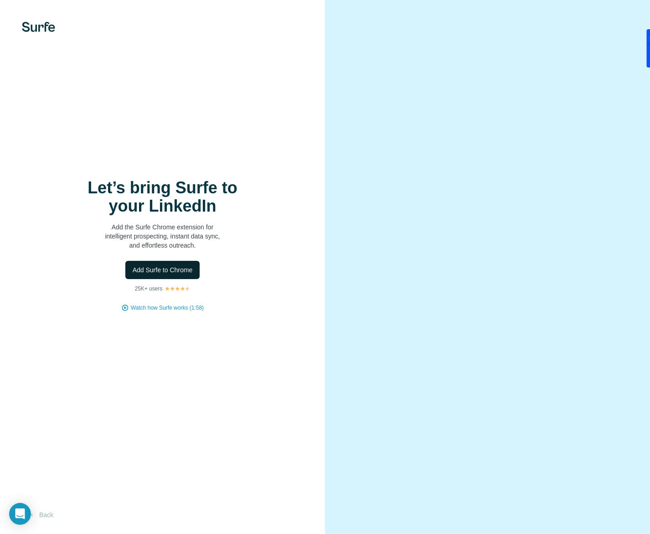  What do you see at coordinates (38, 27) in the screenshot?
I see `img: Surfe's logo` at bounding box center [38, 27].